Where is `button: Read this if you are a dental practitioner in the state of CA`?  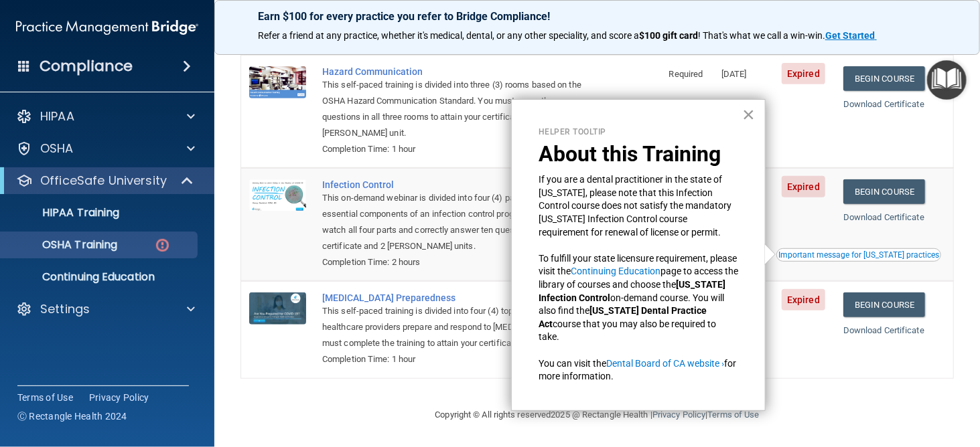
button: Read this if you are a dental practitioner in the state of CA is located at coordinates (858, 255).